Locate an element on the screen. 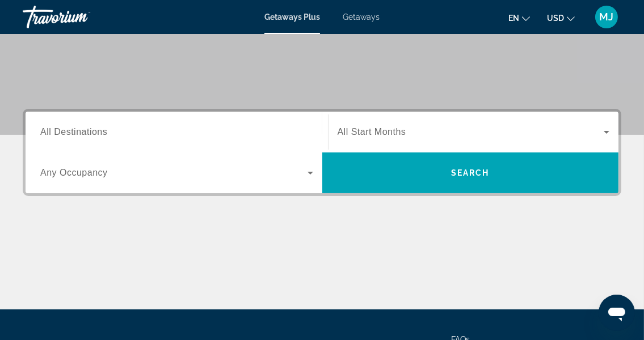 This screenshot has width=644, height=340. span: Getaways is located at coordinates (361, 17).